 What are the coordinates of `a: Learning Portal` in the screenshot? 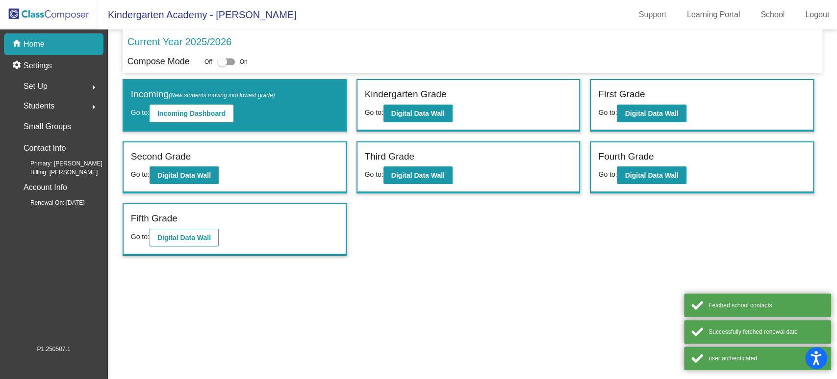 It's located at (713, 15).